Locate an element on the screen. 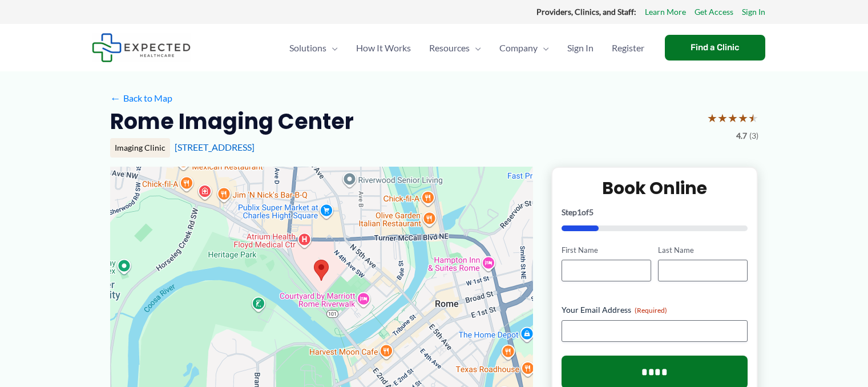  span: 4.7 is located at coordinates (742, 136).